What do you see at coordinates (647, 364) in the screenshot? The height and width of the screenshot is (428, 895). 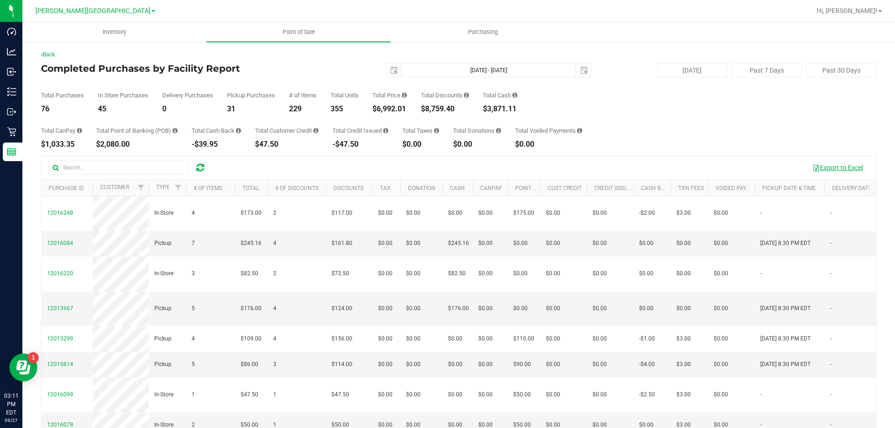 I see `span: -$4.00` at bounding box center [647, 364].